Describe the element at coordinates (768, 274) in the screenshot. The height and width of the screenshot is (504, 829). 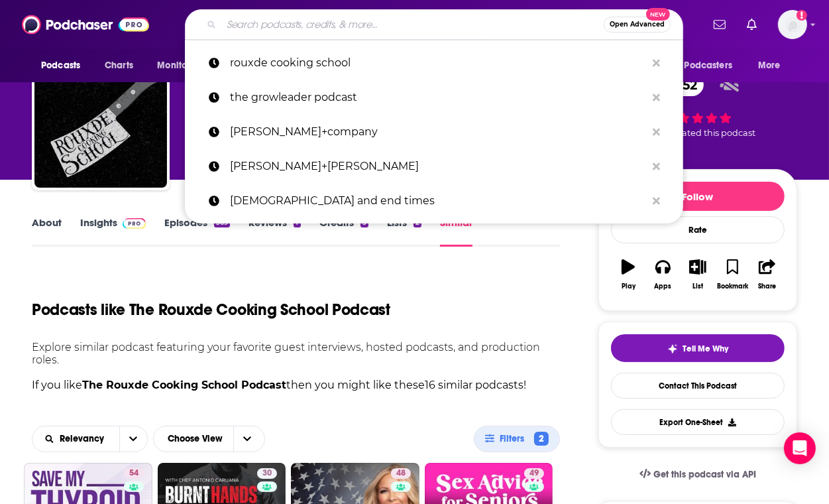
I see `button: Share` at that location.